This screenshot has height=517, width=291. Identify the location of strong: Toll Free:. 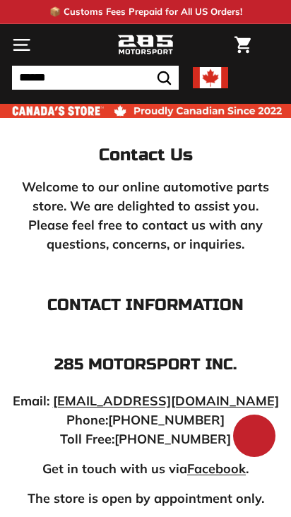
(87, 439).